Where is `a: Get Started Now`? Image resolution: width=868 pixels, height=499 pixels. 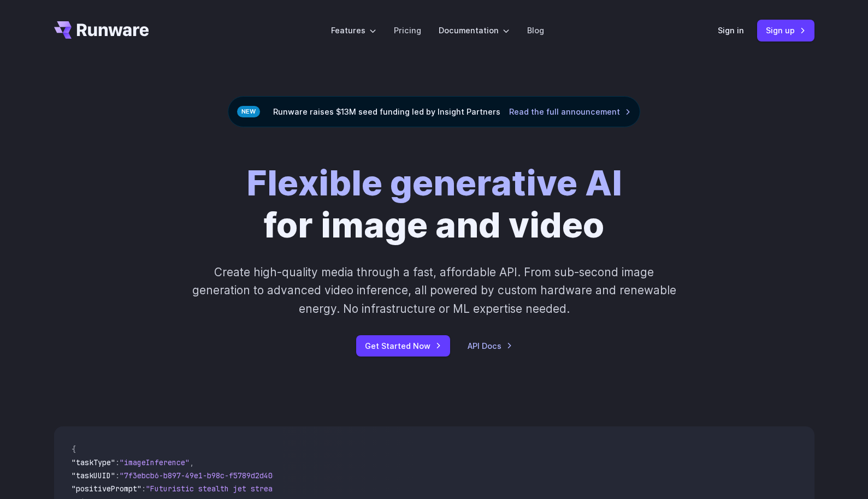 a: Get Started Now is located at coordinates (403, 346).